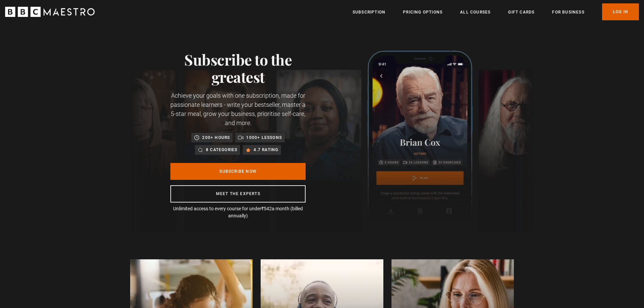 This screenshot has width=644, height=308. What do you see at coordinates (568, 12) in the screenshot?
I see `a: For business` at bounding box center [568, 12].